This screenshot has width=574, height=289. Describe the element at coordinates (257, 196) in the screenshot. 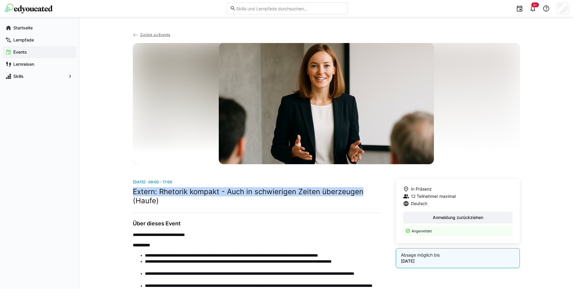

I see `h2: Extern: Rhetorik kompakt - Auch in schwierigen Zeiten überzeugen (Haufe)` at that location.